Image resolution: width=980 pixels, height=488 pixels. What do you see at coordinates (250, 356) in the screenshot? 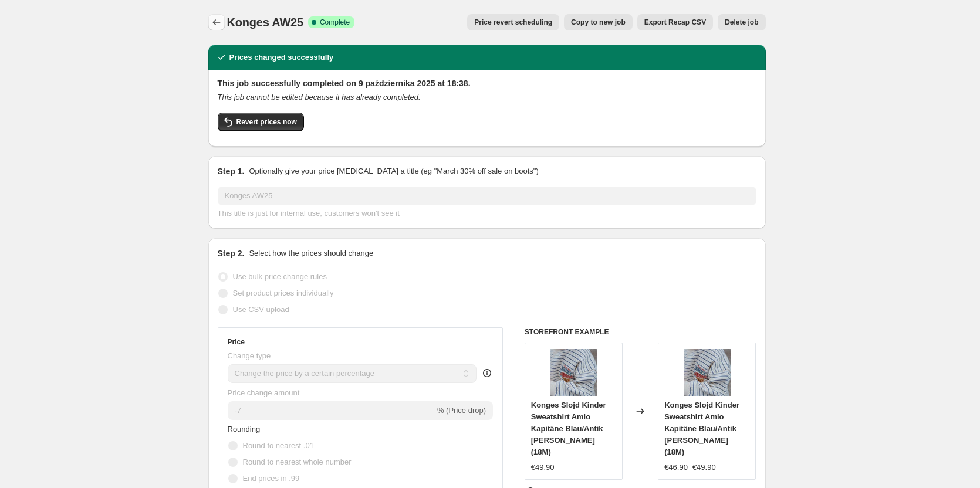
I see `span: Change type` at bounding box center [250, 356].